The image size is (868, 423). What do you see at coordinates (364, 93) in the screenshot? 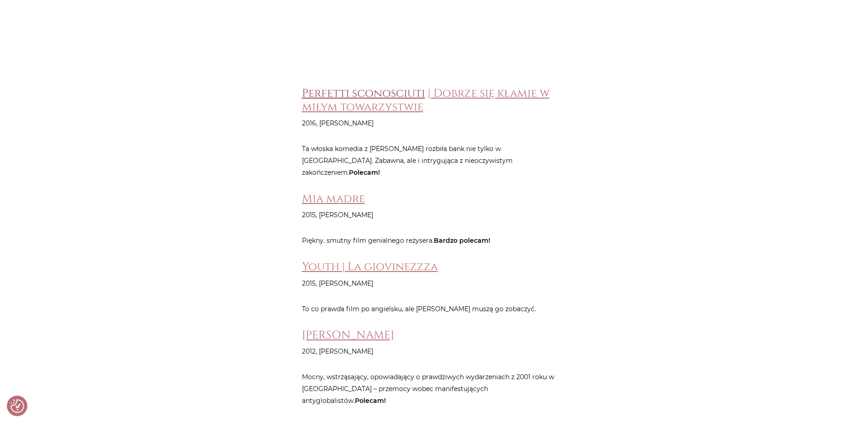
I see `a: Perfetti sconosciuti` at bounding box center [364, 93].